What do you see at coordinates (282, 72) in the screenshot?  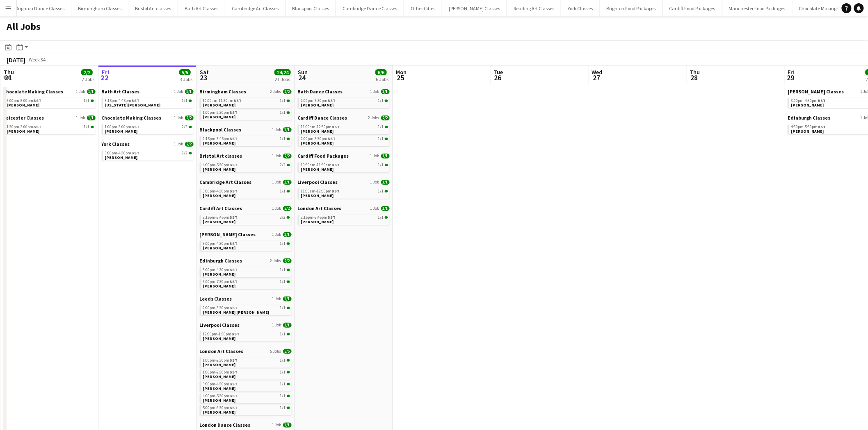 I see `span: 24/24` at bounding box center [282, 72].